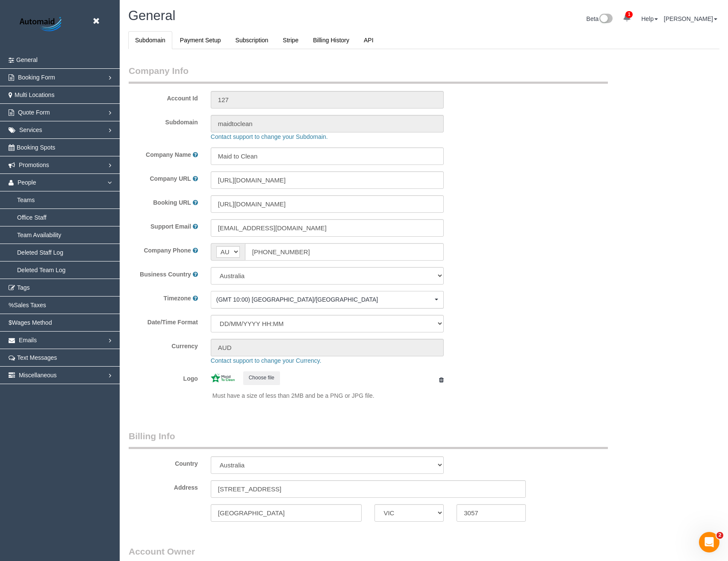 This screenshot has width=728, height=561. I want to click on span: 1, so click(629, 15).